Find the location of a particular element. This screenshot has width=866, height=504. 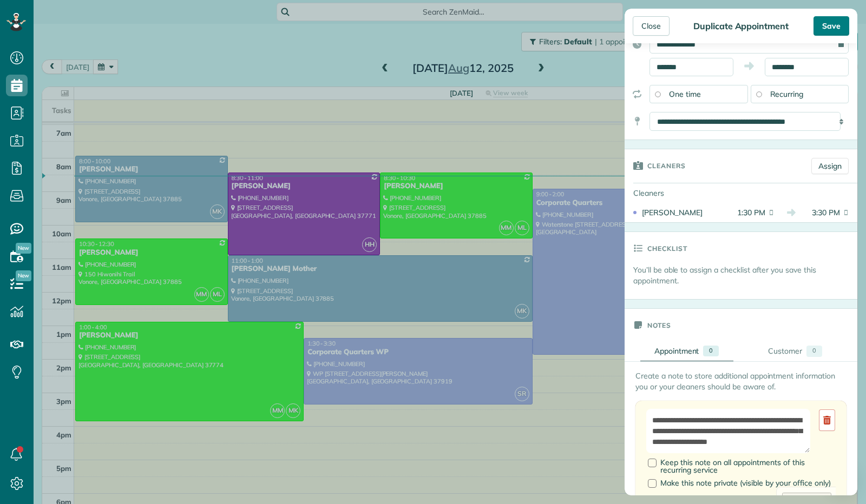

span: Keep this note on all appointments of this recurring service is located at coordinates (732, 466).